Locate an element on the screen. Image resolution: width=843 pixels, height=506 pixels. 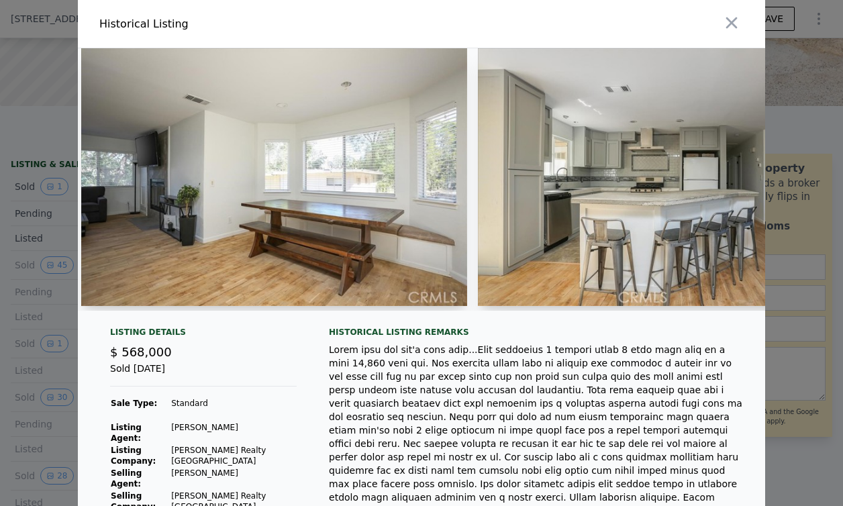
strong: Selling Agent: is located at coordinates (126, 478).